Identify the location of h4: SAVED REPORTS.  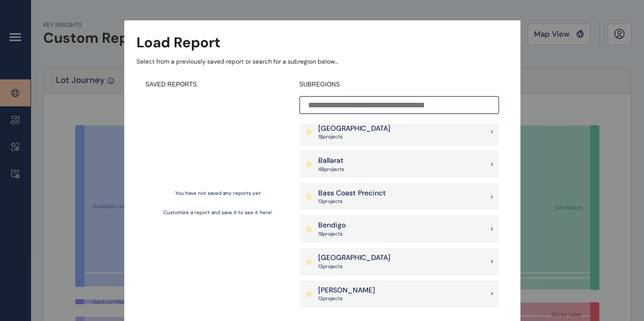
(218, 85).